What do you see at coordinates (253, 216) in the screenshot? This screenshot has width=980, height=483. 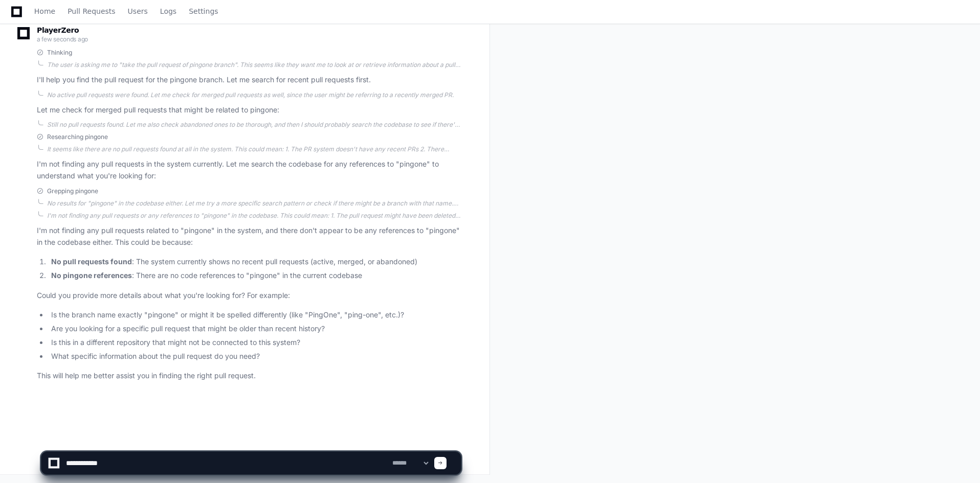 I see `div: I'm not finding any pull requests or any references to "pingone" in the codebase. This could mean...` at bounding box center [253, 216].